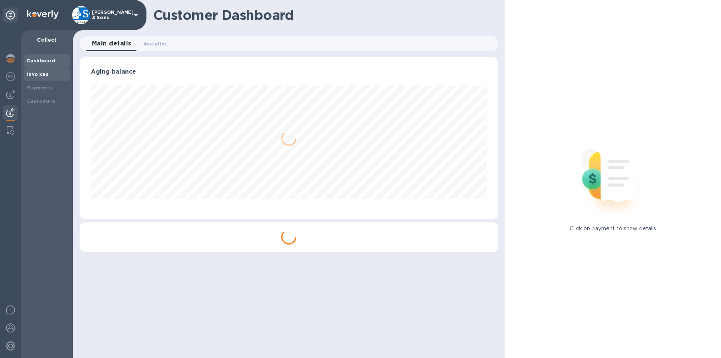 The image size is (721, 358). Describe the element at coordinates (41, 60) in the screenshot. I see `b: Dashboard` at that location.